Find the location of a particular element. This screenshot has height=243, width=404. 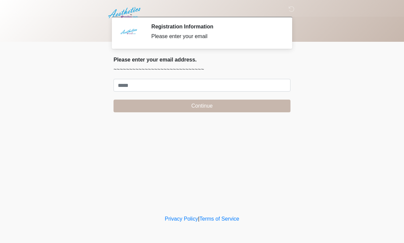

h2: Please enter your email address. is located at coordinates (202, 59).